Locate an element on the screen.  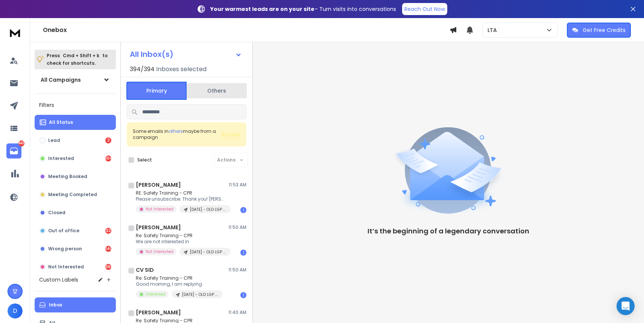
img: logo is located at coordinates (15, 33).